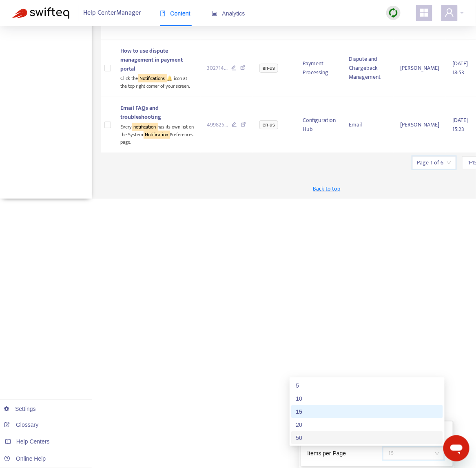  What do you see at coordinates (153, 78) in the screenshot?
I see `sqkw: Notifications` at bounding box center [153, 78].